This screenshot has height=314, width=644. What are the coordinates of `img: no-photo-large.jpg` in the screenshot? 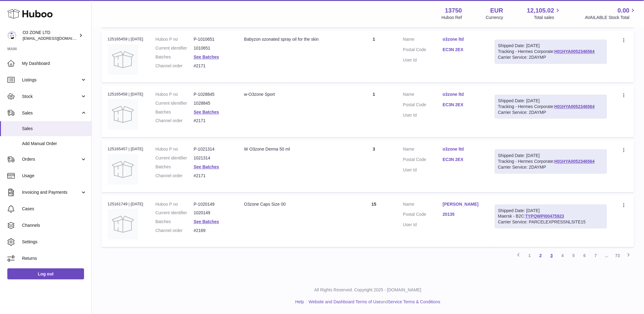 It's located at (123, 224).